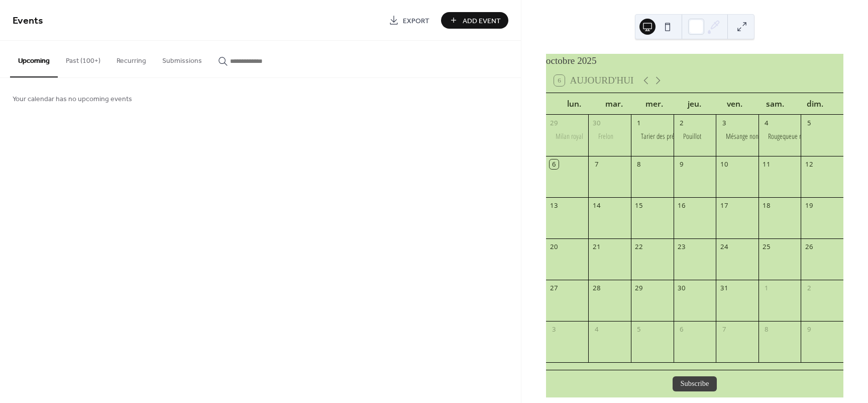 This screenshot has height=403, width=868. Describe the element at coordinates (554, 288) in the screenshot. I see `div: 27` at that location.